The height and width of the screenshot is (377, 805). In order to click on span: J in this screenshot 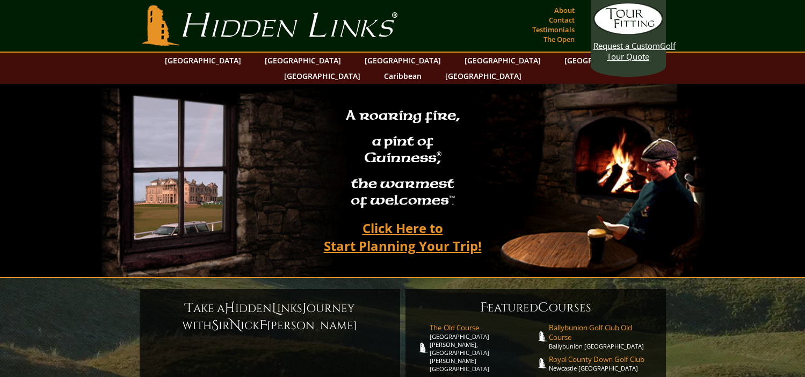, I will do `click(305, 308)`.